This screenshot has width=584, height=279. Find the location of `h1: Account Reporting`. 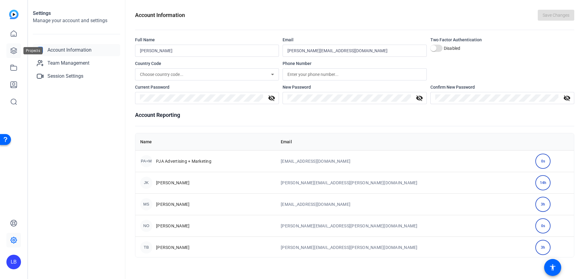

h1: Account Reporting is located at coordinates (354, 115).